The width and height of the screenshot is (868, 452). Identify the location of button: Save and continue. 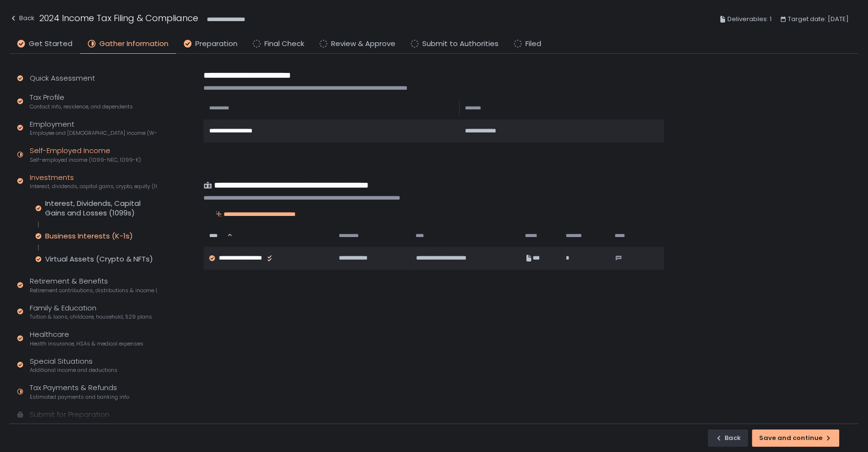
(796, 438).